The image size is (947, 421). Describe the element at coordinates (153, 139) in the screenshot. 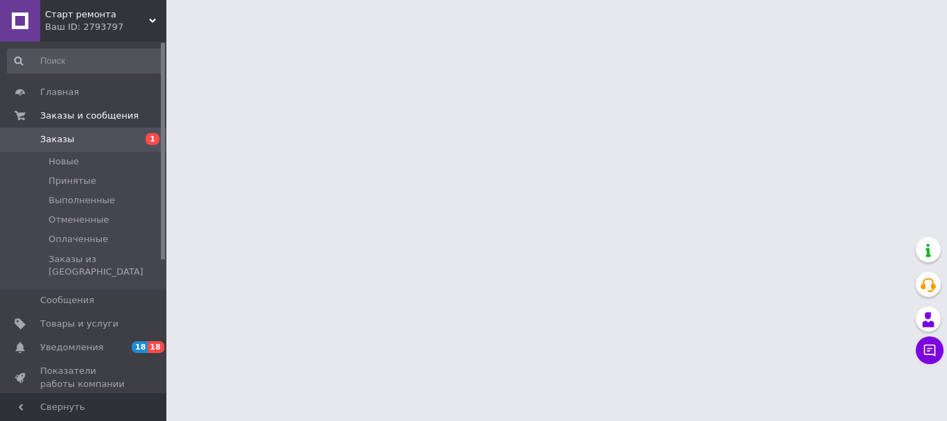

I see `span: 1` at that location.